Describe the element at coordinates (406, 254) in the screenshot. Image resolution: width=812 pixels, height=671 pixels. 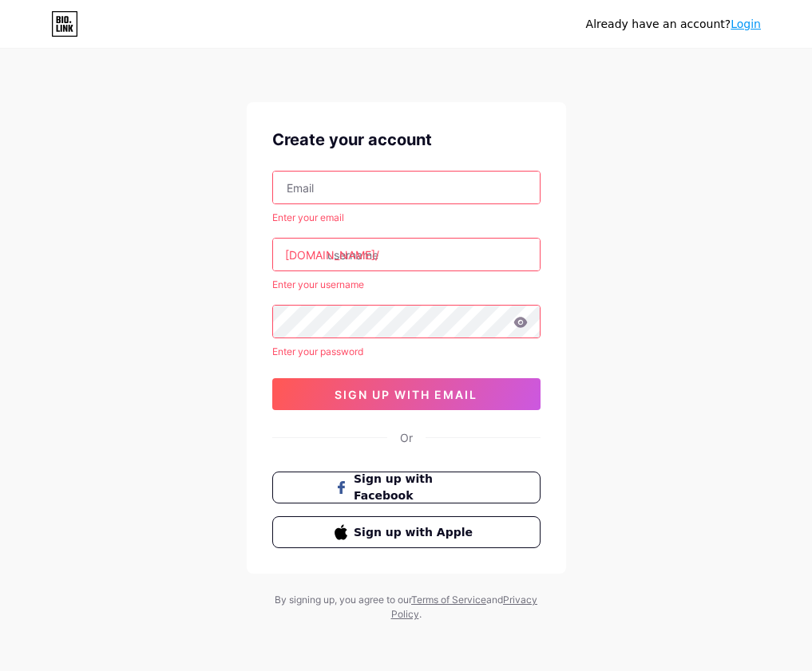
I see `input: username` at that location.